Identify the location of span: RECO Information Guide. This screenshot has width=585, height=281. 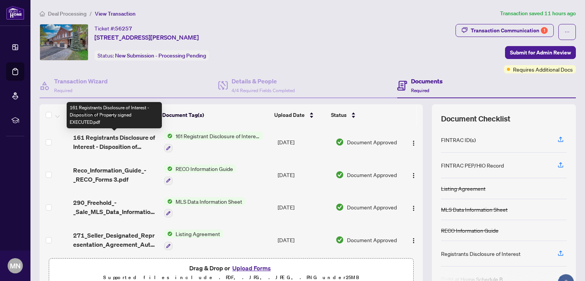
(204, 169).